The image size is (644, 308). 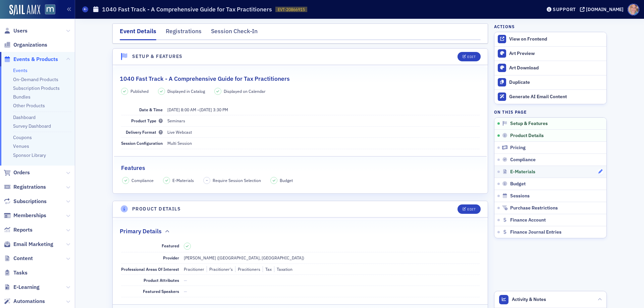 What do you see at coordinates (16, 31) in the screenshot?
I see `a: Users` at bounding box center [16, 31].